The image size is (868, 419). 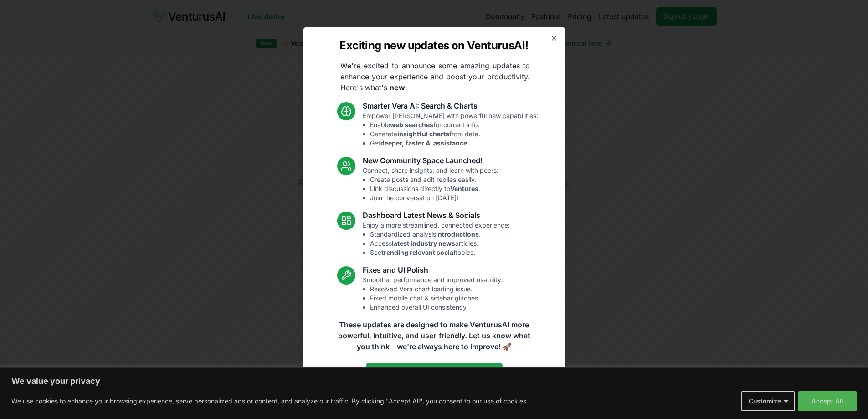 I want to click on h3: Smarter Vera AI: Search & Charts, so click(x=451, y=105).